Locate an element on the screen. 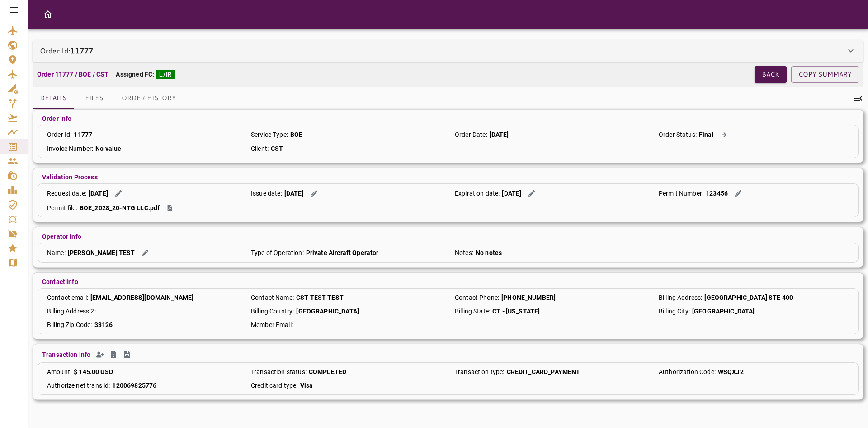 This screenshot has width=868, height=428. p: WSQXJ2 is located at coordinates (731, 372).